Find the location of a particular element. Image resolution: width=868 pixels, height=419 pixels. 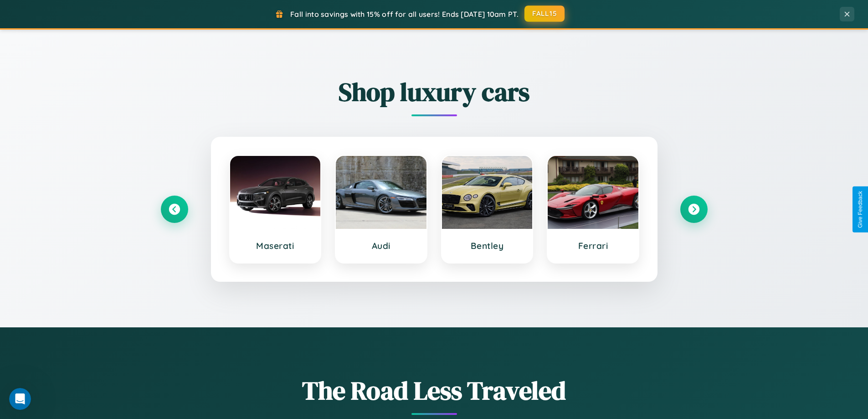

h3: Maserati is located at coordinates (275, 246).